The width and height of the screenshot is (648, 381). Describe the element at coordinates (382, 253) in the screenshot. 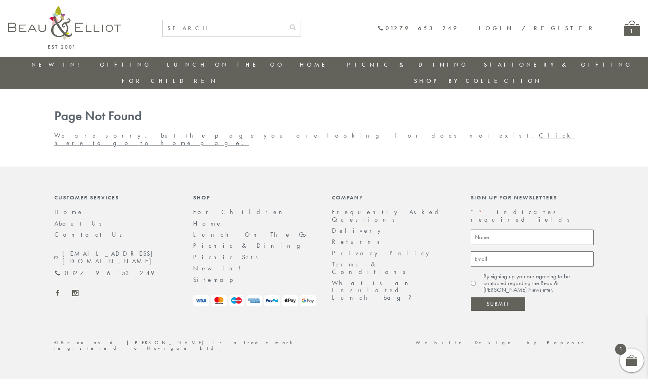

I see `a: Privacy Policy` at that location.